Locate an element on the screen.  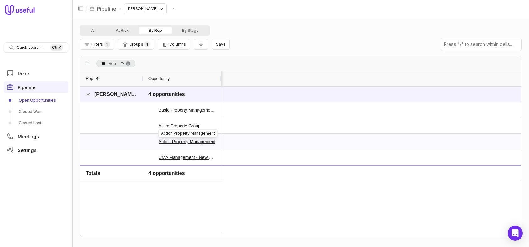
span: Filters is located at coordinates (97, 44).